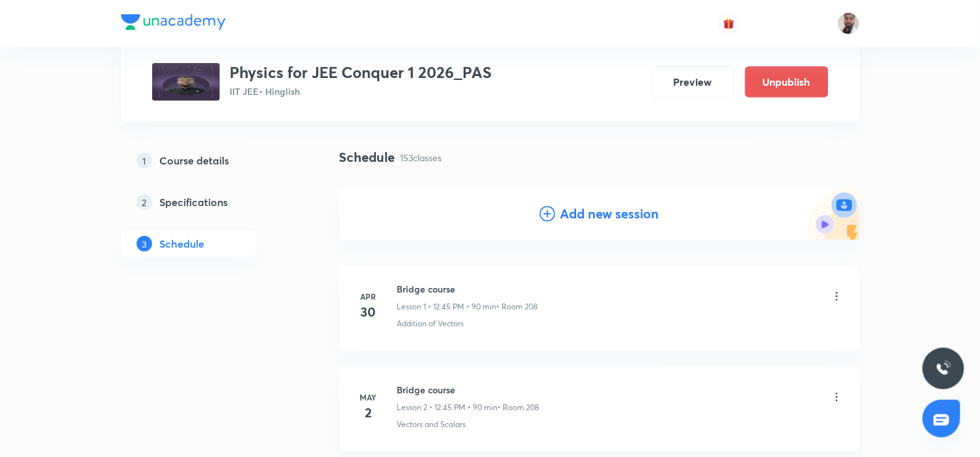  Describe the element at coordinates (944, 369) in the screenshot. I see `img: ttu` at that location.